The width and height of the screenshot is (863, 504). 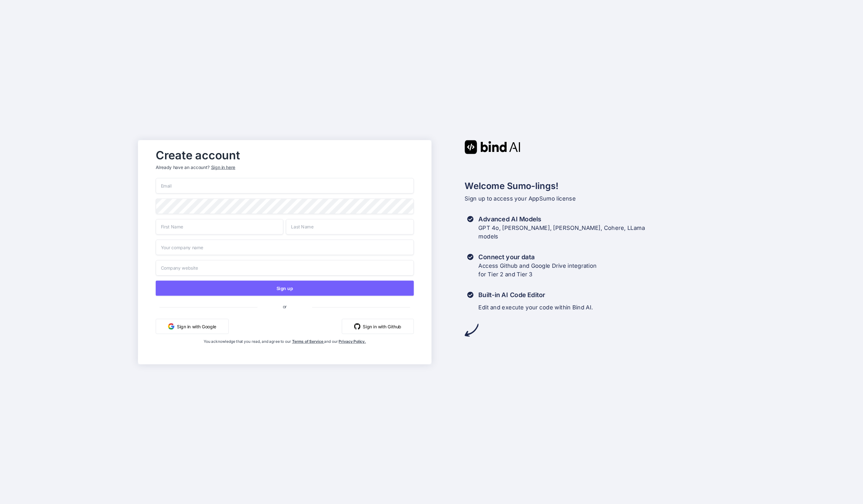 I want to click on button: Sign in with Github, so click(x=378, y=326).